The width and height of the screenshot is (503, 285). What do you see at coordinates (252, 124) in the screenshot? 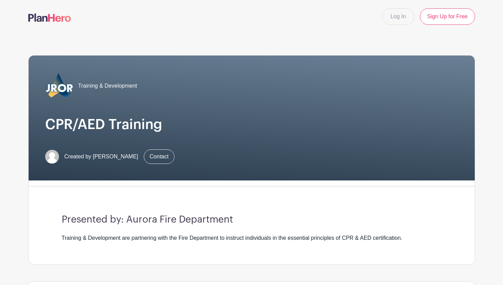
I see `h1: CPR/AED Training` at bounding box center [252, 124].